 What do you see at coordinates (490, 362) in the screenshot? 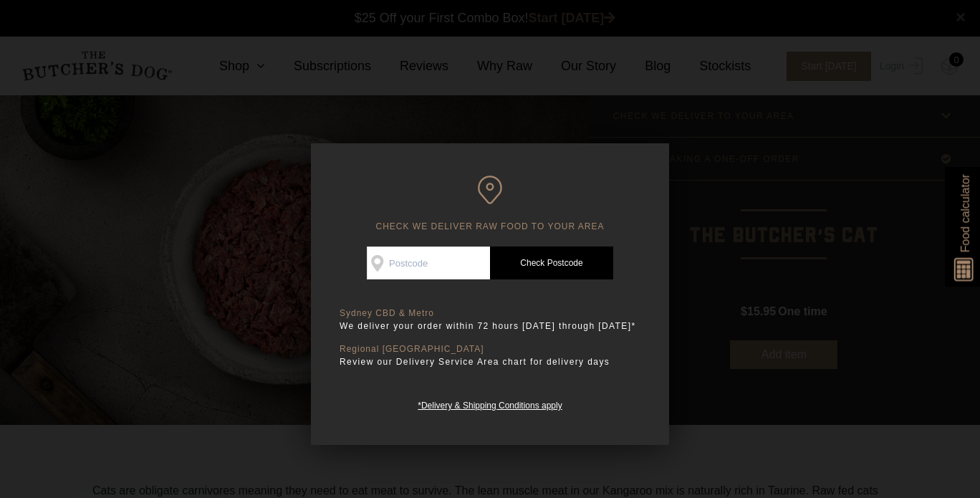
I see `p: Review our Delivery Service Area chart for delivery days` at bounding box center [490, 362].